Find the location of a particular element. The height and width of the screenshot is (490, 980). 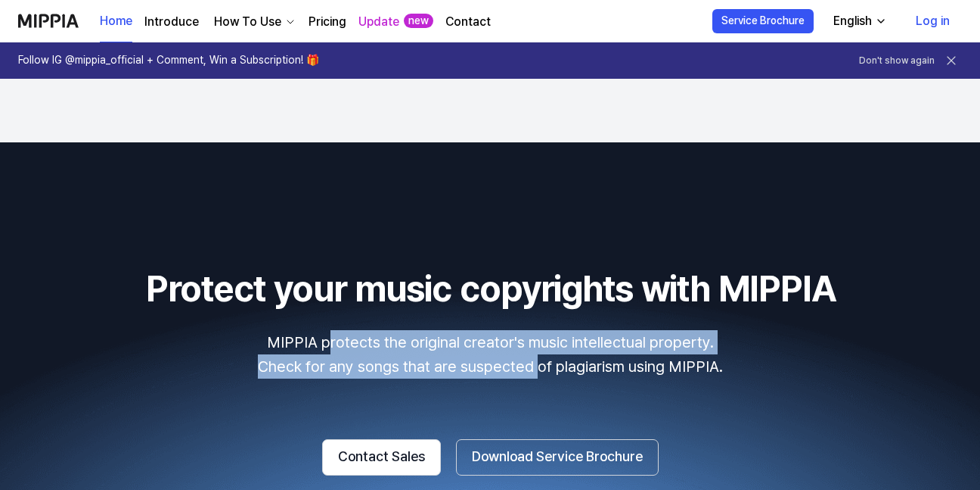

h1: Follow IG @mippia_official + Comment, Win a Subscription! 🎁 is located at coordinates (169, 61).